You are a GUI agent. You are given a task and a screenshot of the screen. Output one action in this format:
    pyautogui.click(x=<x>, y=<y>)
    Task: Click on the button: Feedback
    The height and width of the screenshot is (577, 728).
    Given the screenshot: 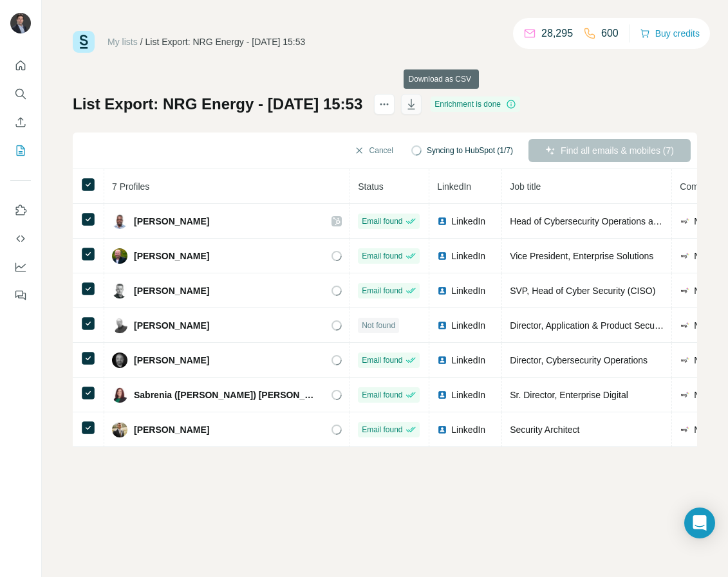 What is the action you would take?
    pyautogui.click(x=21, y=295)
    